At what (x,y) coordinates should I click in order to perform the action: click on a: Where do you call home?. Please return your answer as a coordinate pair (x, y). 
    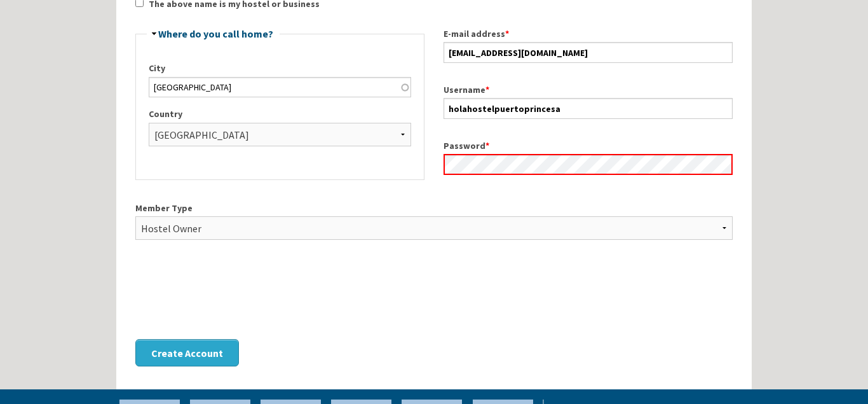
    Looking at the image, I should click on (216, 34).